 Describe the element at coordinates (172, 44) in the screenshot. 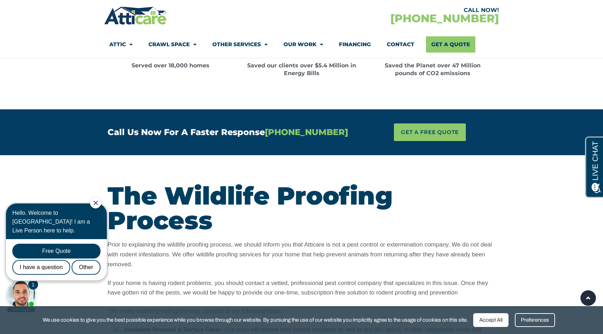

I see `a: Crawl Space` at that location.